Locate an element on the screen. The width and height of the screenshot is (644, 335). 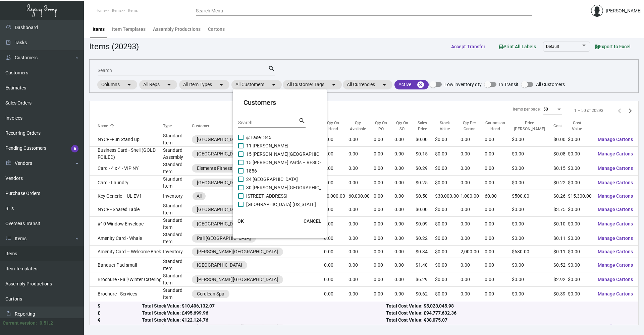
span: 1856 is located at coordinates (252, 171).